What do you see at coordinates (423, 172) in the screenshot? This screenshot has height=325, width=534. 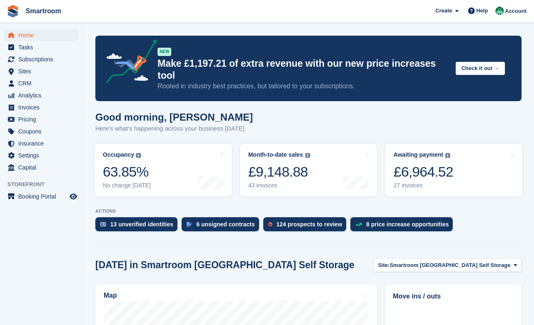 I see `div: £6,964.52` at bounding box center [423, 172].